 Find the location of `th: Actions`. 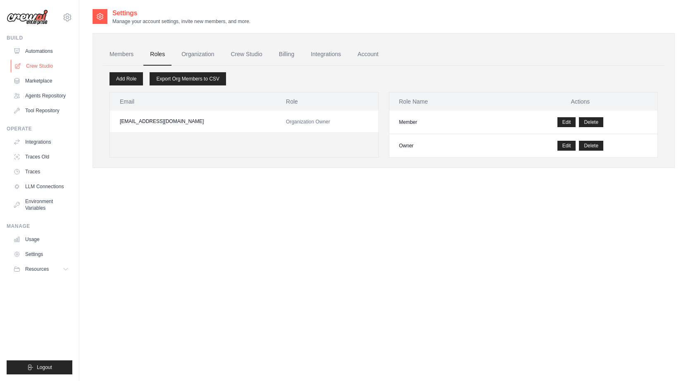

th: Actions is located at coordinates (580, 102).